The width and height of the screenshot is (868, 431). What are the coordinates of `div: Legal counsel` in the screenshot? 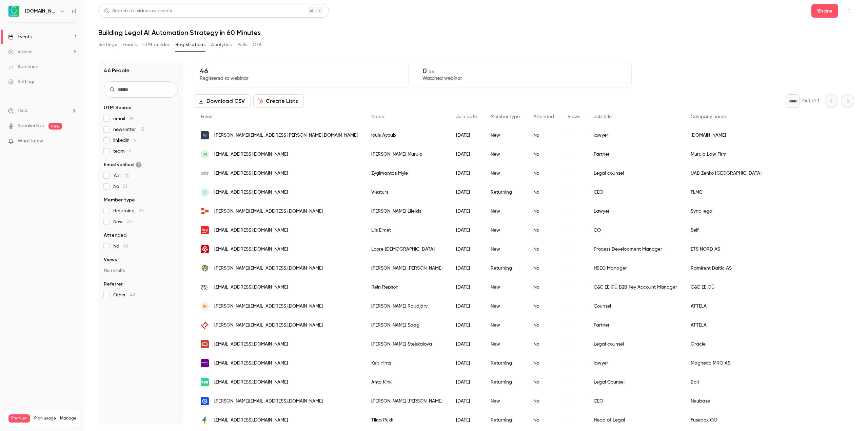 It's located at (635, 344).